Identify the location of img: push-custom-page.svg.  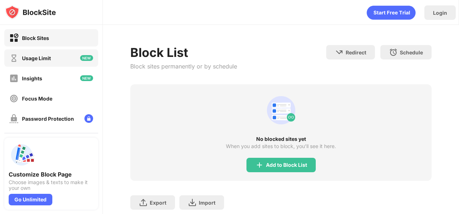
(22, 155).